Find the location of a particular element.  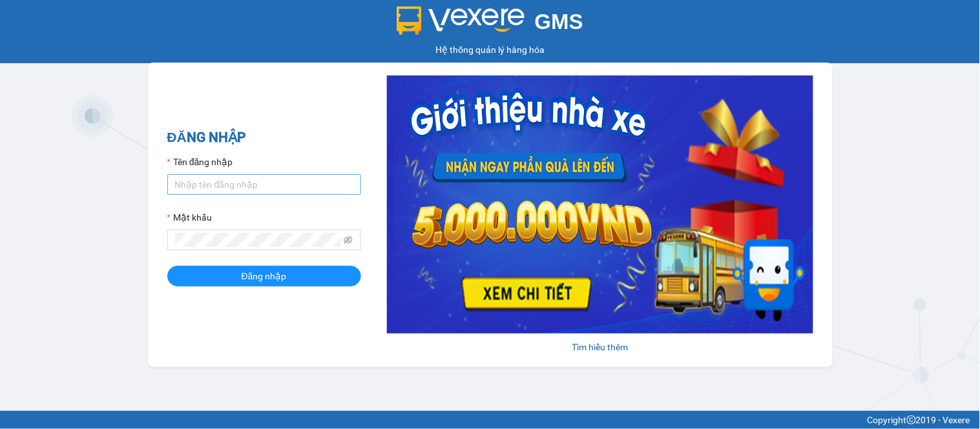

span: GMS is located at coordinates (559, 21).